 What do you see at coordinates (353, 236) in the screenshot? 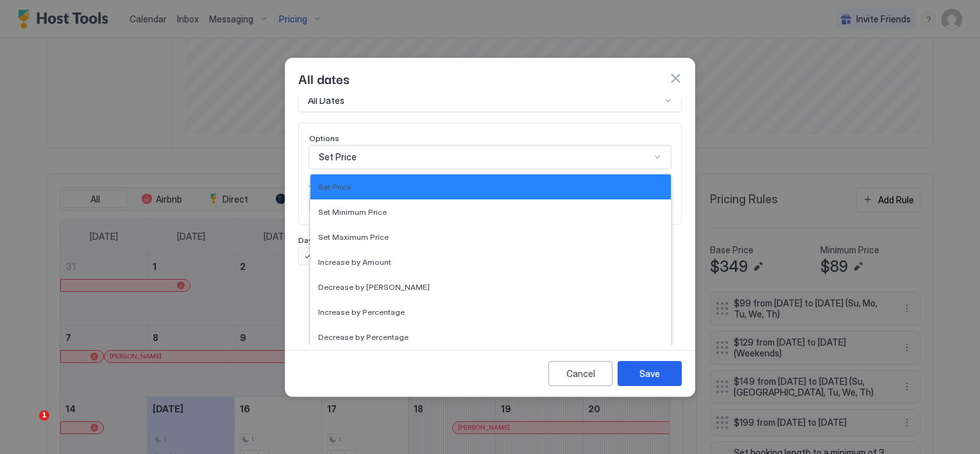
I see `span: Set Maximum Price` at bounding box center [353, 236].